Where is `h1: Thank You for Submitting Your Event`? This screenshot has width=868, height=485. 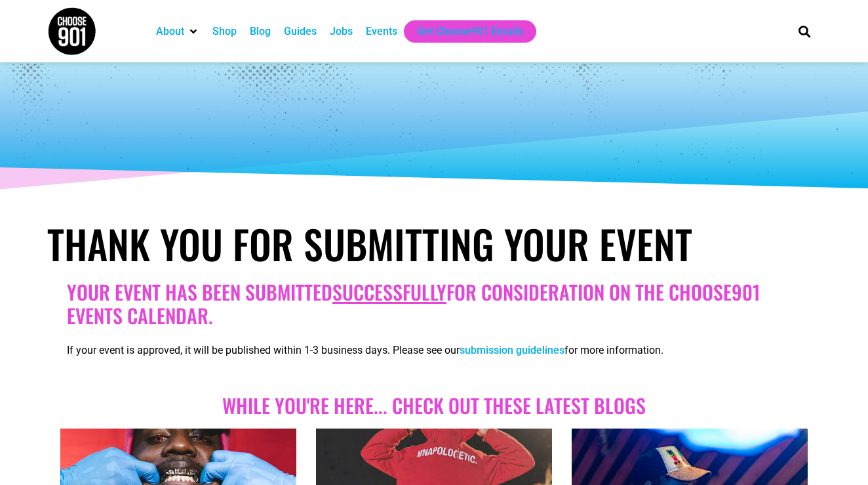
h1: Thank You for Submitting Your Event is located at coordinates (434, 244).